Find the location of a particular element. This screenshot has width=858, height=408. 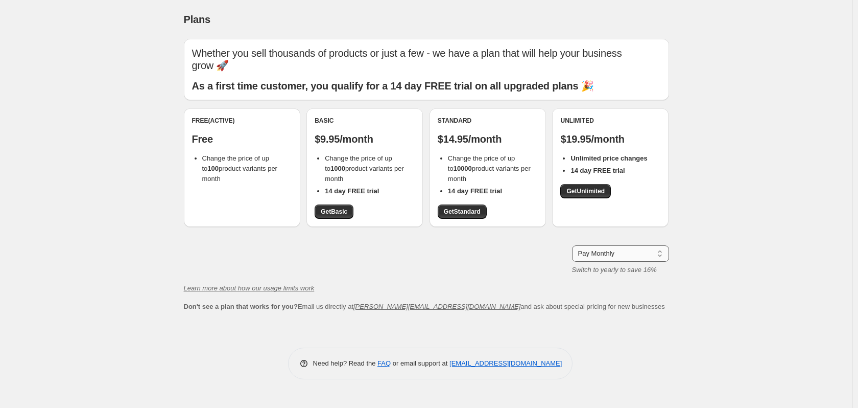

span: Get Standard is located at coordinates (462, 212).